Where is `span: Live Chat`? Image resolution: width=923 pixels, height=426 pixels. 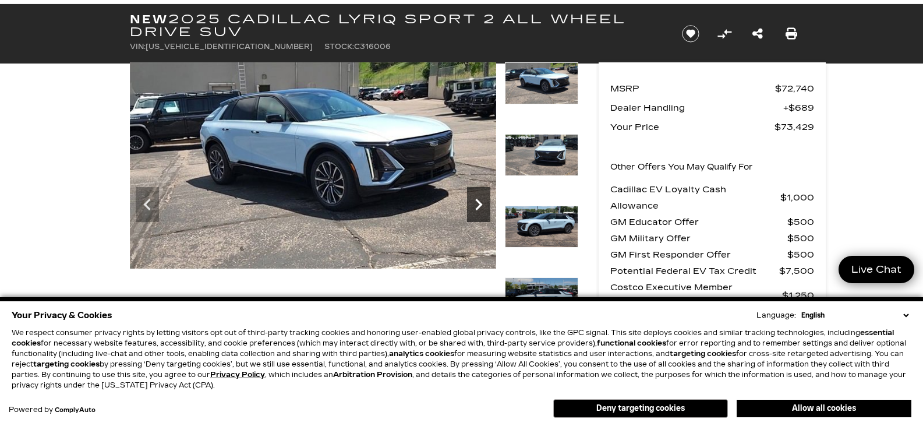 span: Live Chat is located at coordinates (877, 269).